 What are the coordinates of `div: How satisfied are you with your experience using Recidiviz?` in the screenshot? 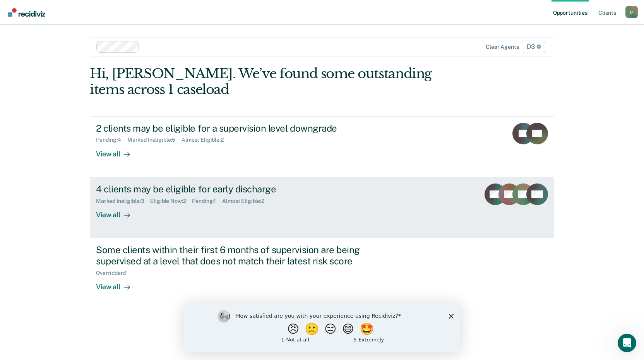 It's located at (142, 13).